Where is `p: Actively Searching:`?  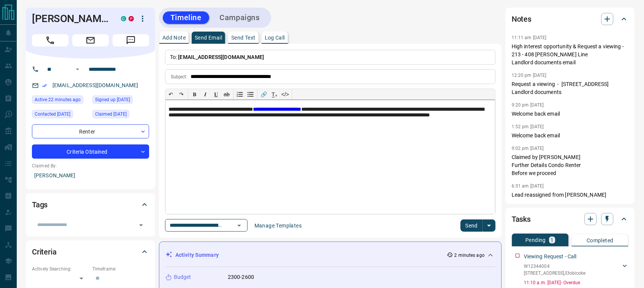 p: Actively Searching: is located at coordinates (60, 269).